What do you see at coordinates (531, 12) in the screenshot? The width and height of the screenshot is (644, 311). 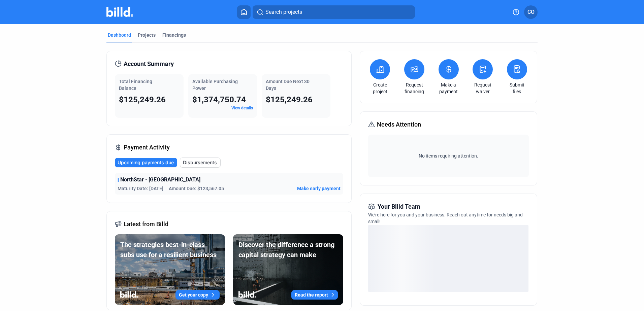 I see `span: CO` at bounding box center [531, 12].